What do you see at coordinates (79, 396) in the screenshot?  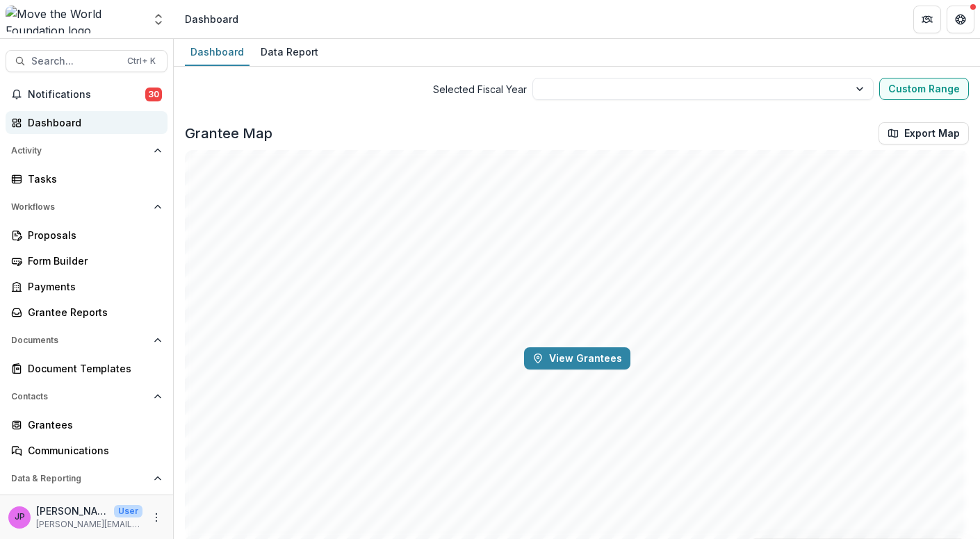 I see `span: Contacts` at bounding box center [79, 396].